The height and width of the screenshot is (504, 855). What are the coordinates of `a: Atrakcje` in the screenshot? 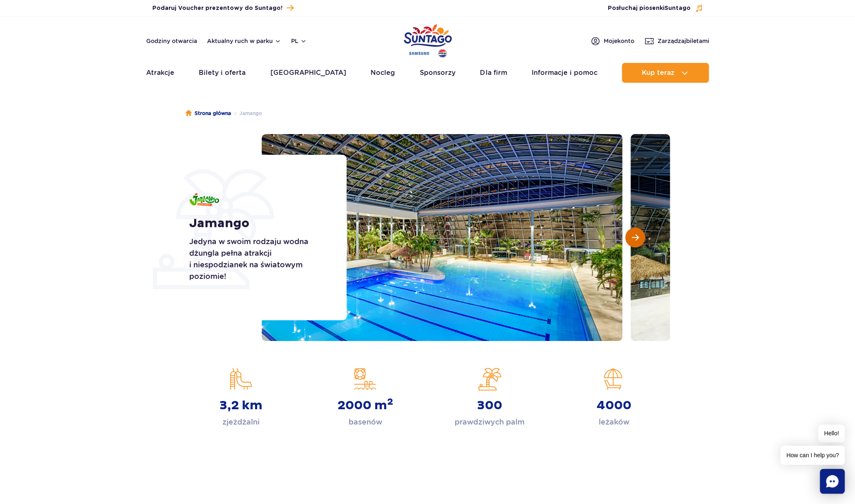 It's located at (161, 73).